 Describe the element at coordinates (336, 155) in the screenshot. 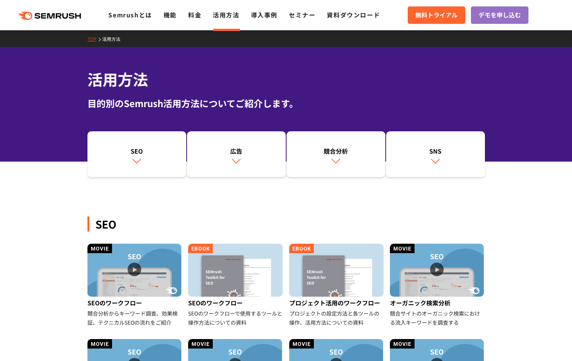

I see `a: 競合分析` at that location.